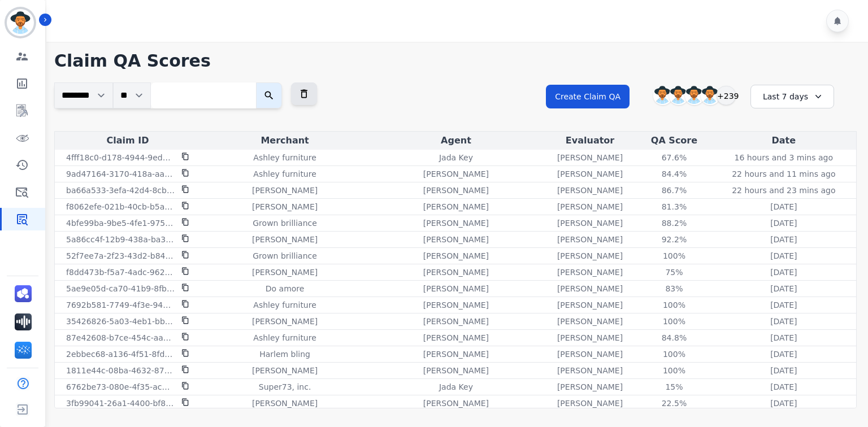 Image resolution: width=868 pixels, height=427 pixels. What do you see at coordinates (793, 96) in the screenshot?
I see `div: Last 7 days` at bounding box center [793, 96].